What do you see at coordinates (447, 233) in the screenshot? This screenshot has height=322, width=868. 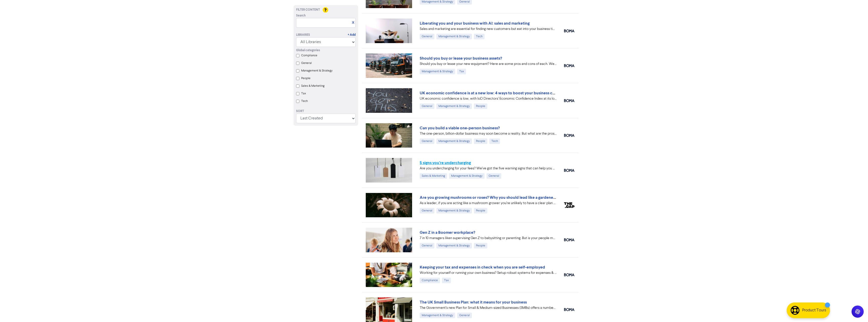 I see `a: Gen Z in a Boomer workplace?` at bounding box center [447, 233].